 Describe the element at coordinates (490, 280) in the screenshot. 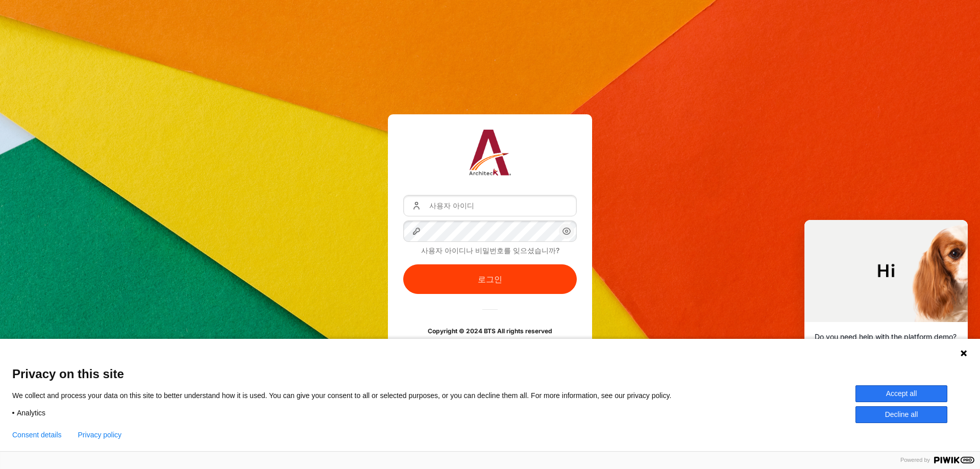

I see `button: 로그인` at that location.